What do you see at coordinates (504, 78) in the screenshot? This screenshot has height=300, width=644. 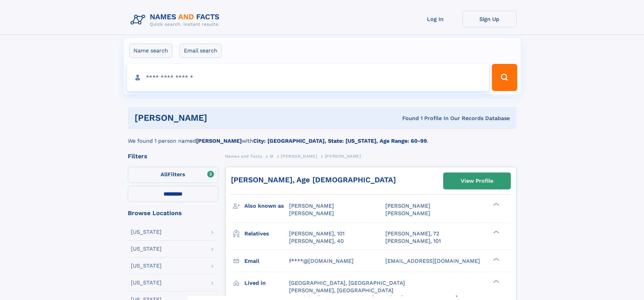 I see `button: Search Button` at bounding box center [504, 78].